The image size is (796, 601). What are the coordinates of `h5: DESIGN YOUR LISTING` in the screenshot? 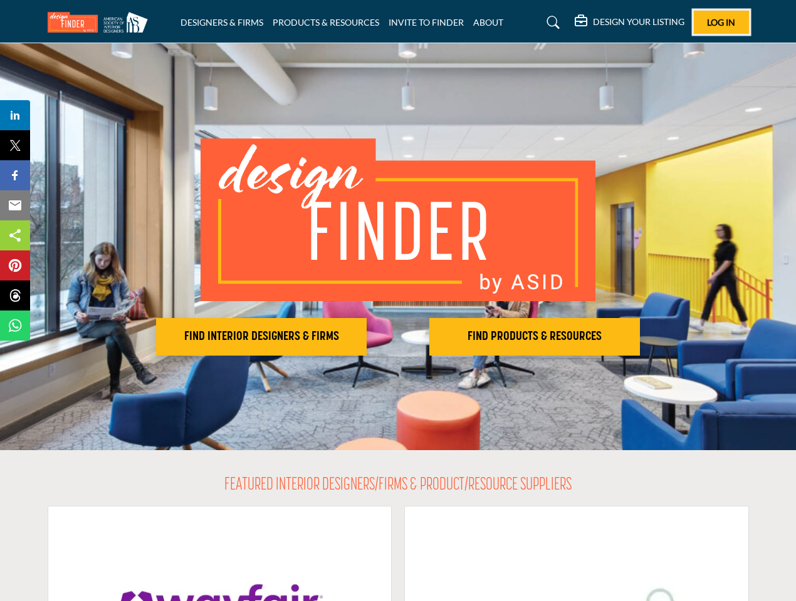 It's located at (638, 22).